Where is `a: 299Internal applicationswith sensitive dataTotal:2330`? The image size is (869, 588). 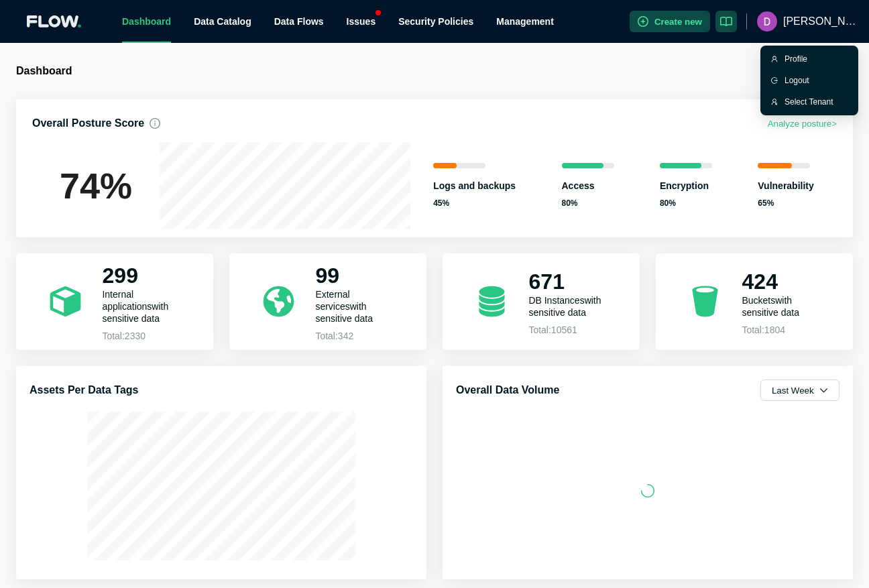
a: 299Internal applicationswith sensitive dataTotal:2330 is located at coordinates (114, 302).